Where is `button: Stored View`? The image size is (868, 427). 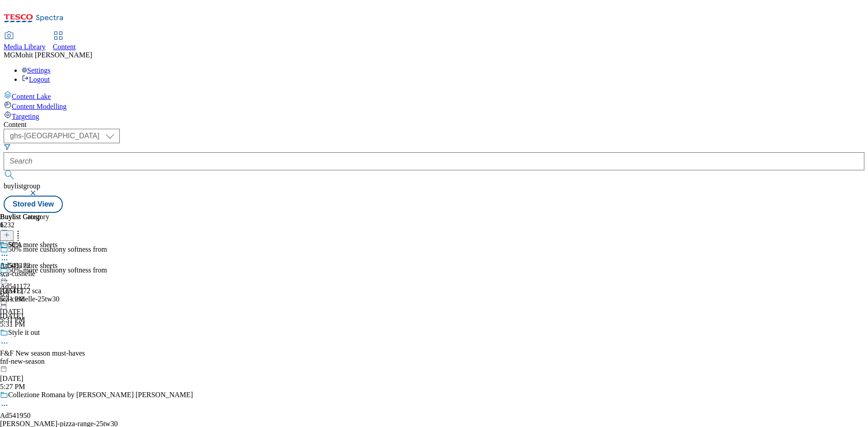
button: Stored View is located at coordinates (33, 204).